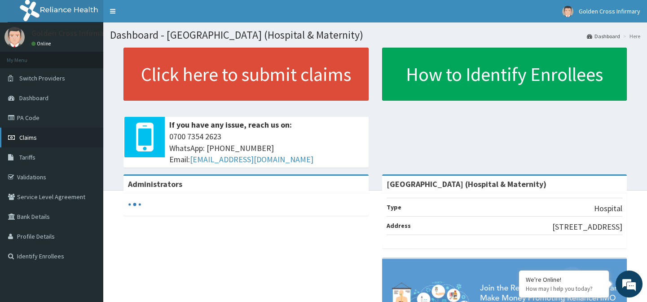 The image size is (647, 302). I want to click on a: Click here to submit claims, so click(246, 74).